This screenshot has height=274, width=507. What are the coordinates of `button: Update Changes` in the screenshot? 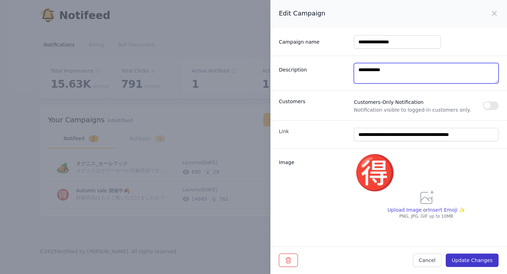 It's located at (472, 260).